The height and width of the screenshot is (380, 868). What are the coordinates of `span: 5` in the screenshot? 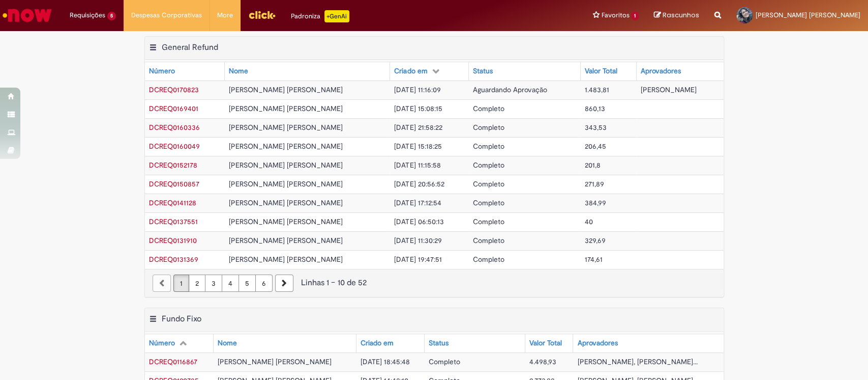 It's located at (112, 15).